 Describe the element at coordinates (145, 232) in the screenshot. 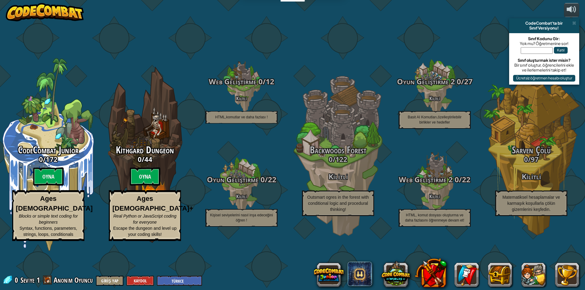

I see `span: Escape the dungeon and level up your coding skills!` at that location.